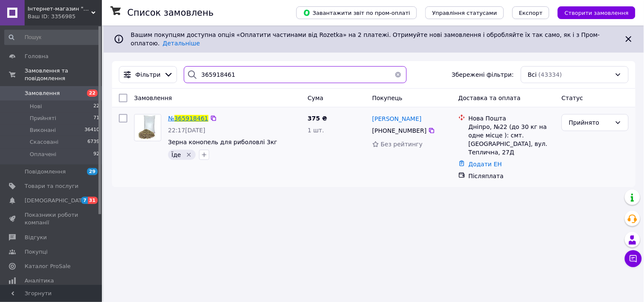 This screenshot has height=302, width=644. I want to click on span: Завантажити звіт по пром-оплаті, so click(357, 13).